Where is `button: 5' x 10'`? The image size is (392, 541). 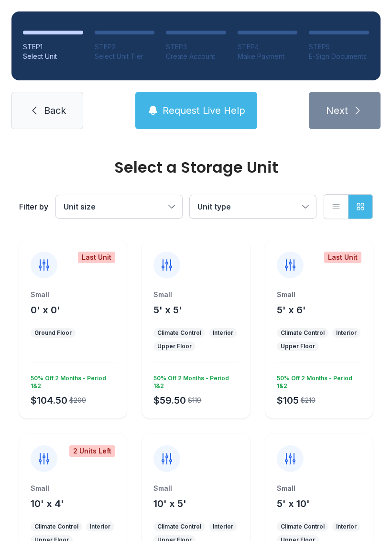
button: 5' x 10' is located at coordinates (293, 503).